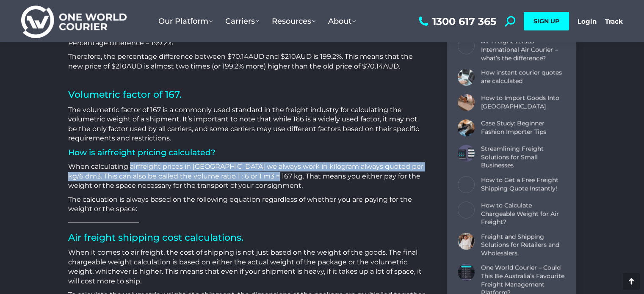  Describe the element at coordinates (294, 21) in the screenshot. I see `span: Resources` at that location.